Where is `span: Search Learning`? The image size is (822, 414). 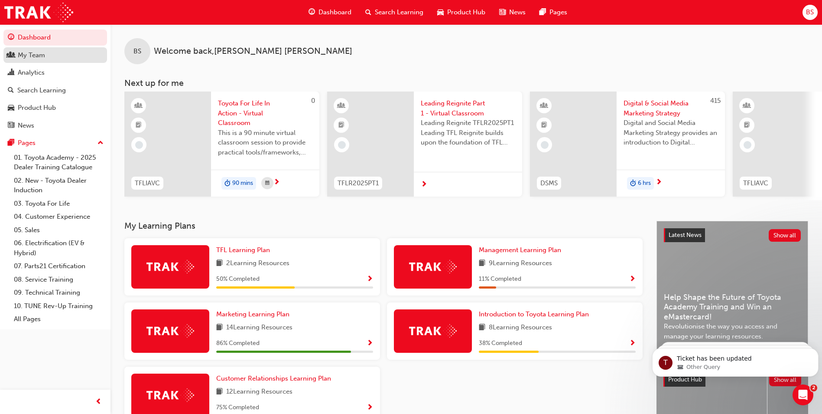 span: Search Learning is located at coordinates (399, 12).